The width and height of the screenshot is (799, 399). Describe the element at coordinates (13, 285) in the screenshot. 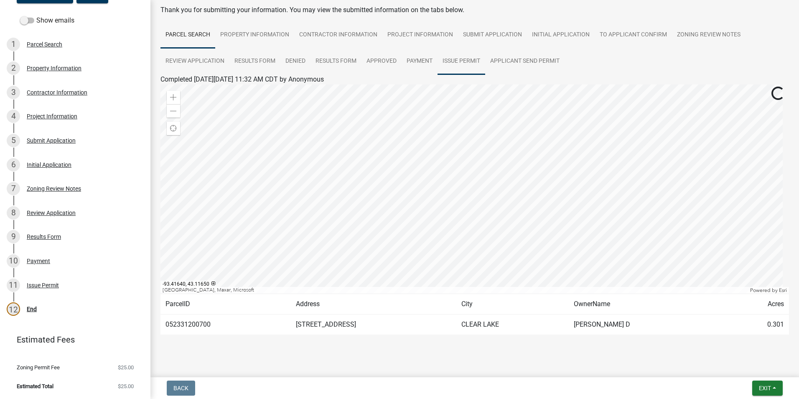

I see `div: 11` at that location.